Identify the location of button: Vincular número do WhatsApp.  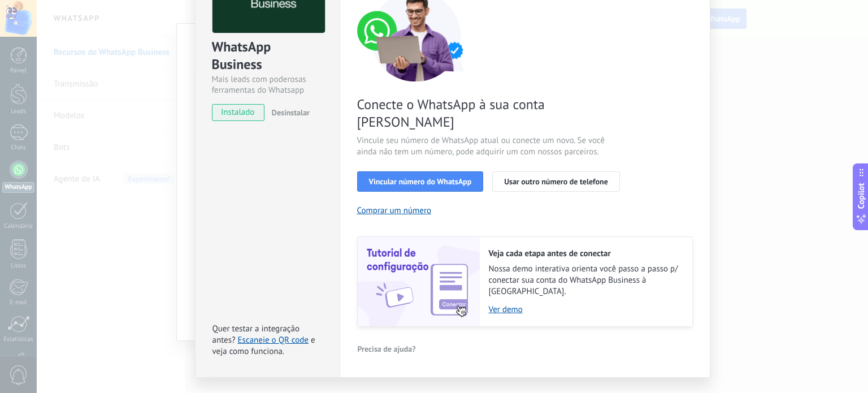
(420, 182).